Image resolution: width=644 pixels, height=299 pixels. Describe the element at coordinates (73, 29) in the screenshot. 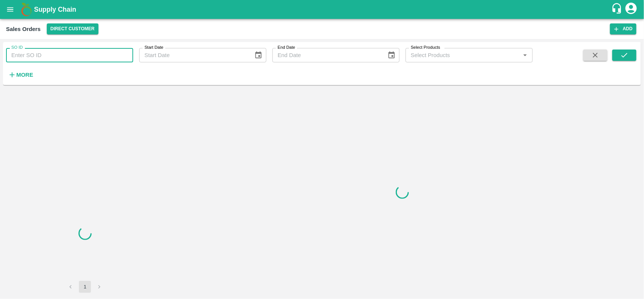

I see `button: Select DC` at that location.